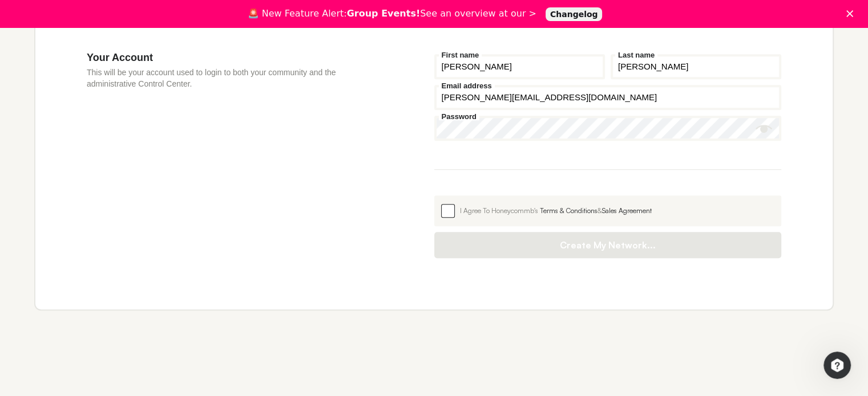 Image resolution: width=868 pixels, height=396 pixels. What do you see at coordinates (461, 55) in the screenshot?
I see `label: First name` at bounding box center [461, 55].